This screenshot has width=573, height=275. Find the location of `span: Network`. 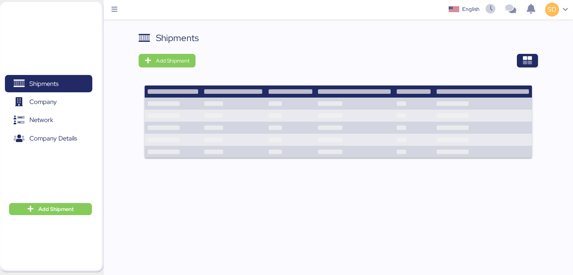

span: Network is located at coordinates (41, 120).